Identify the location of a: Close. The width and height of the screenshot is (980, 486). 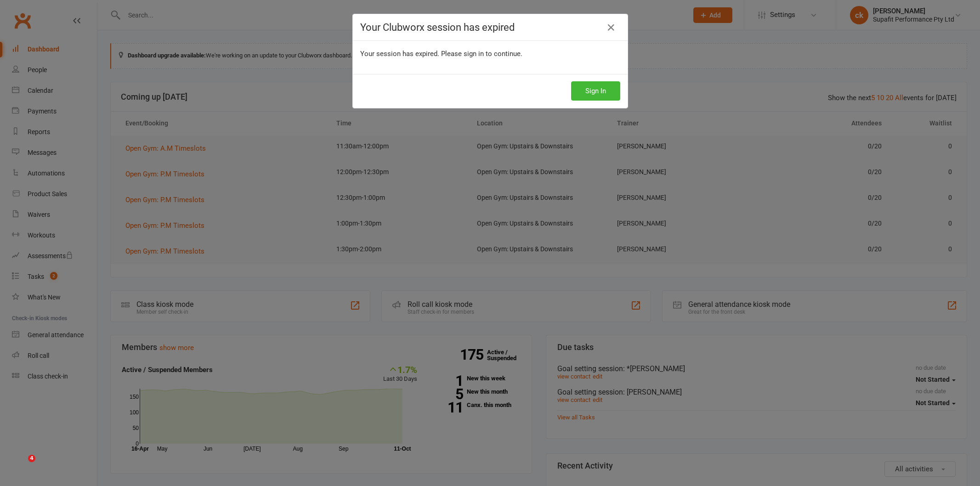
(612, 28).